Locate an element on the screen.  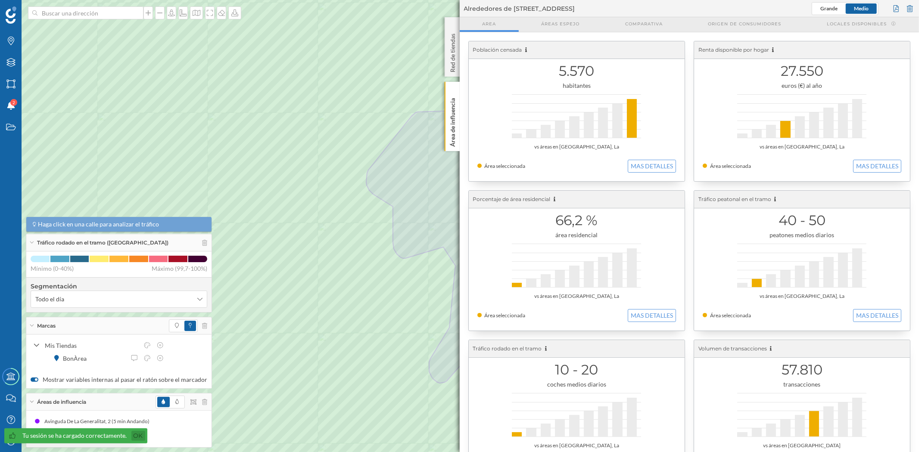
h1: 5.570 is located at coordinates (576, 71).